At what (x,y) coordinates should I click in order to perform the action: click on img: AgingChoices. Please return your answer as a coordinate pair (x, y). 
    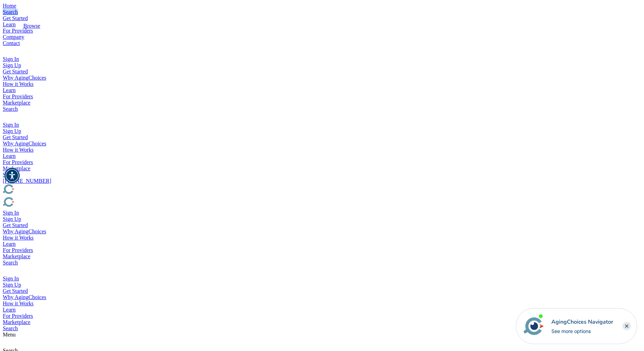
    Looking at the image, I should click on (41, 190).